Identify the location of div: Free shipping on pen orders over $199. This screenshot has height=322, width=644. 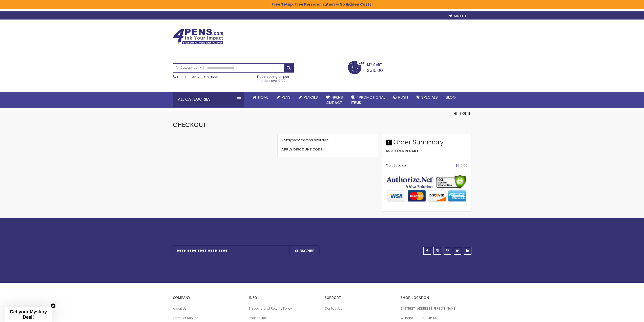
(273, 78).